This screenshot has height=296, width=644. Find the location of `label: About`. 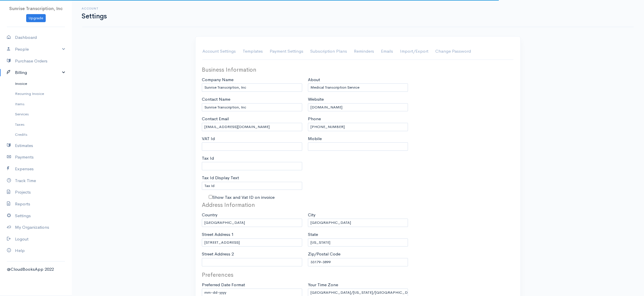

label: About is located at coordinates (314, 80).